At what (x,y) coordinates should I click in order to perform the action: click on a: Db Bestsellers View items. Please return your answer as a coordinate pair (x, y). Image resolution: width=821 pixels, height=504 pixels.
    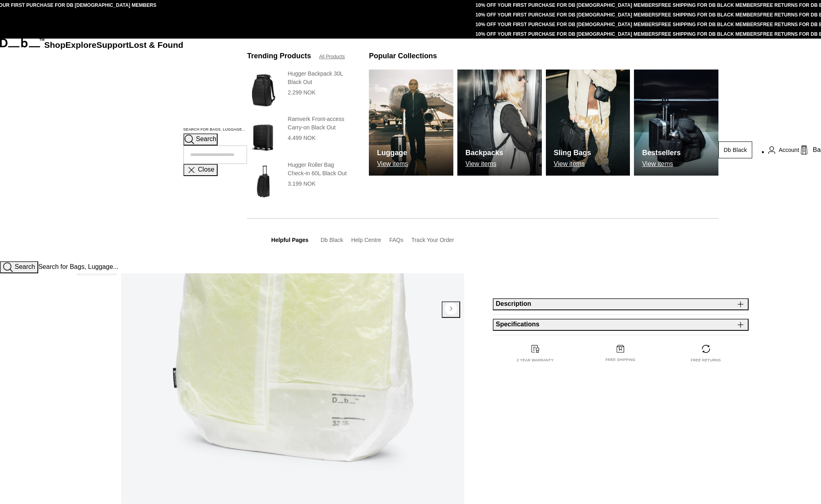
    Looking at the image, I should click on (676, 123).